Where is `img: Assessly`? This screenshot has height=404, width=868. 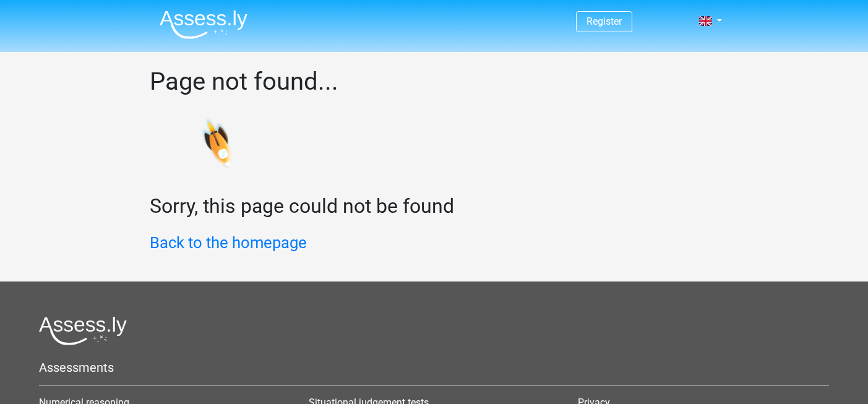
img: Assessly is located at coordinates (204, 24).